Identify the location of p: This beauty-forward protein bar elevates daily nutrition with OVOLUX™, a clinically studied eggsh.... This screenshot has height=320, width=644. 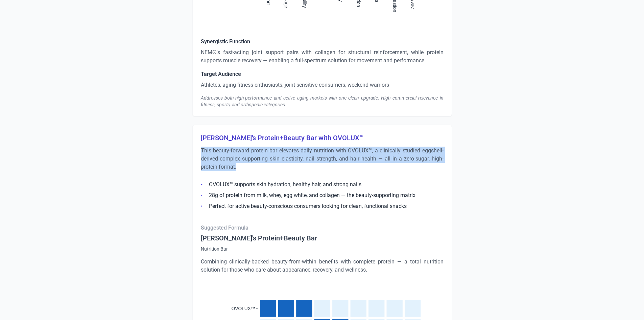
(322, 158).